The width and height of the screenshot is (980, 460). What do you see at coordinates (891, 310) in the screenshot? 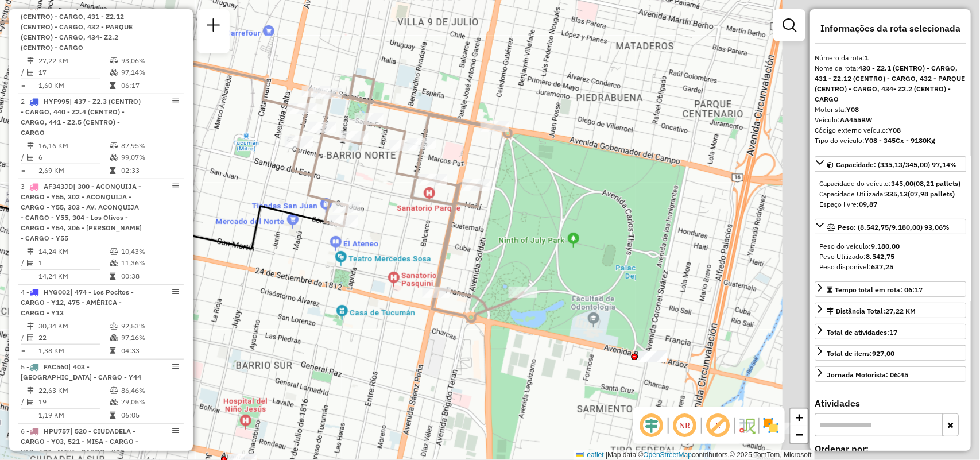
I see `a: Distância Total:27,22 KM` at bounding box center [891, 310].